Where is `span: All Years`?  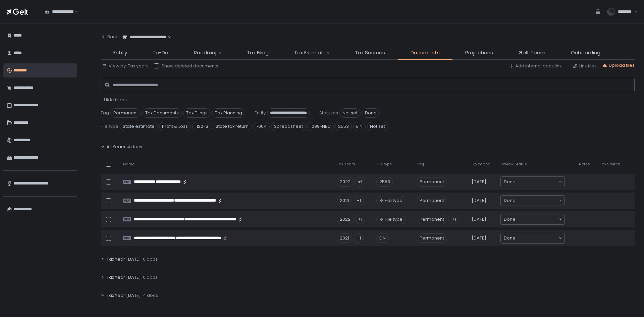
span: All Years is located at coordinates (116, 147).